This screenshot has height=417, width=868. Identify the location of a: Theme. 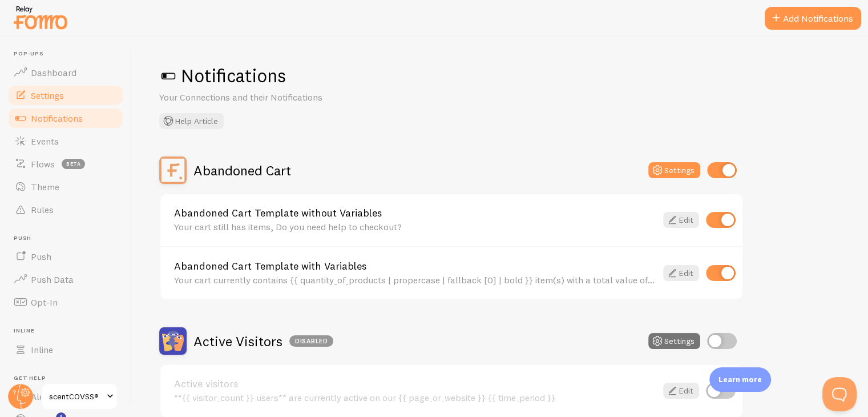
(66, 187).